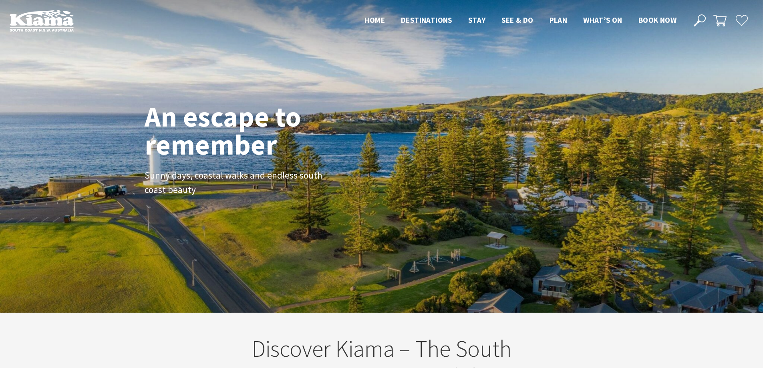 The height and width of the screenshot is (368, 763). What do you see at coordinates (477, 20) in the screenshot?
I see `span: Stay` at bounding box center [477, 20].